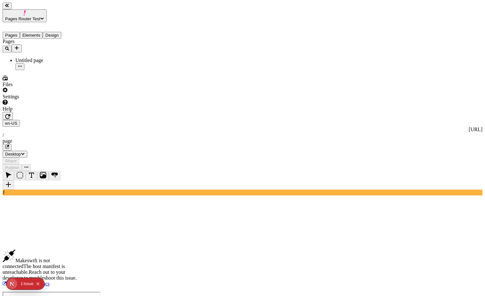  I want to click on span: The host manifest is unreachable. Reach out to your developer to troubleshoot this issue ., so click(40, 272).